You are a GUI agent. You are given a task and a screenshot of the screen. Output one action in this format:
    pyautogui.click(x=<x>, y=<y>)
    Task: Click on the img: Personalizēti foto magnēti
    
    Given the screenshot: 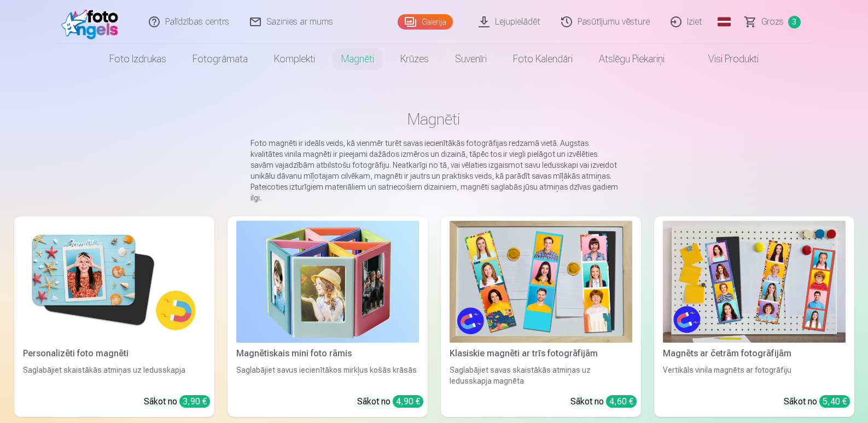 What is the action you would take?
    pyautogui.click(x=114, y=282)
    